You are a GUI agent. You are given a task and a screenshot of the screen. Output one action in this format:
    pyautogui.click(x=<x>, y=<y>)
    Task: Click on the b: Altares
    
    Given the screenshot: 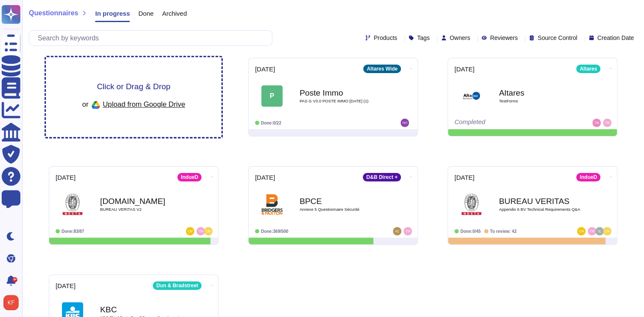 What is the action you would take?
    pyautogui.click(x=541, y=92)
    